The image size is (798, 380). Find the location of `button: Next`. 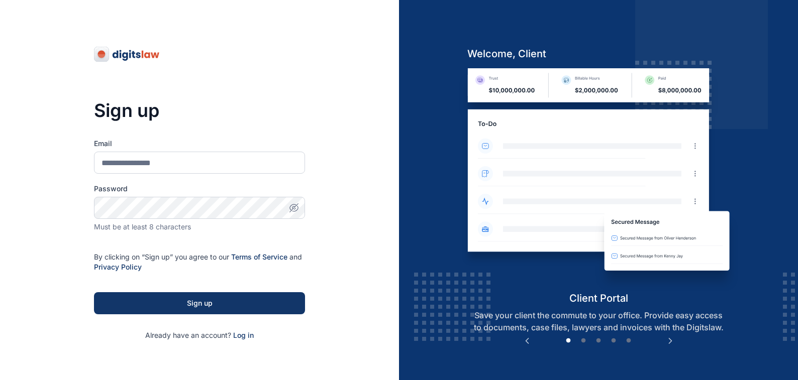

button: Next is located at coordinates (670, 341).